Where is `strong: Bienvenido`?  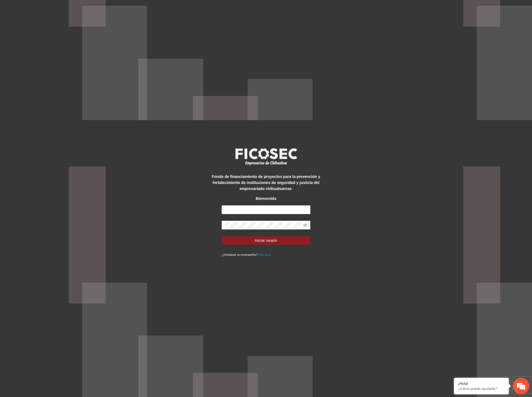 strong: Bienvenido is located at coordinates (266, 198).